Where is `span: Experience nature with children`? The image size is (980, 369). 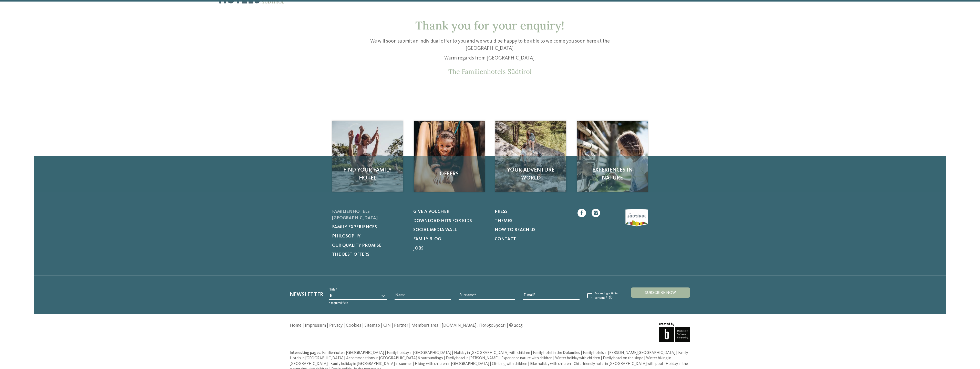 span: Experience nature with children is located at coordinates (527, 358).